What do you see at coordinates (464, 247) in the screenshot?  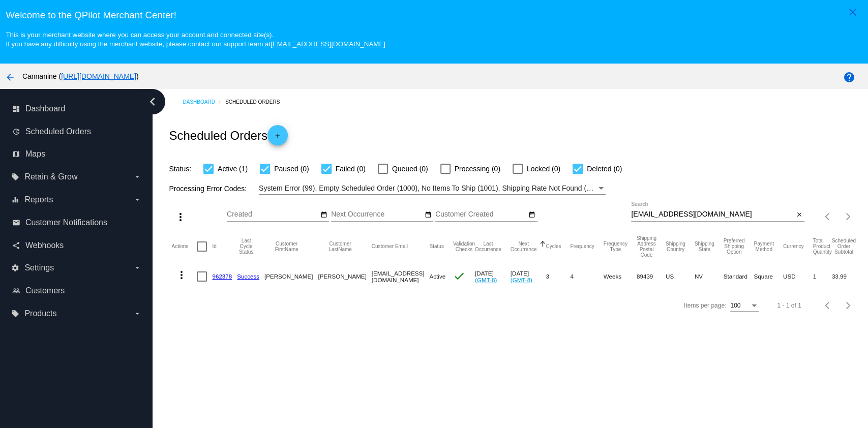 I see `mat-header-cell: Validation Checks` at bounding box center [464, 247].